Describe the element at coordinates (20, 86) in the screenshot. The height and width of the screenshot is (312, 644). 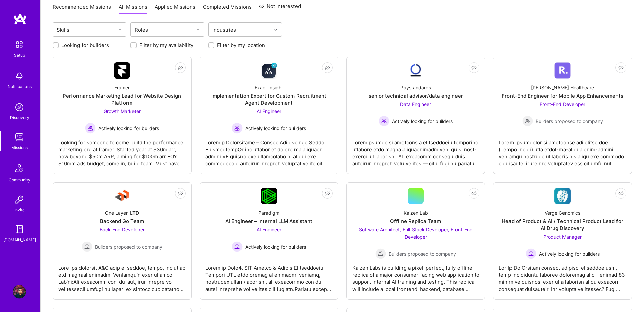
I see `div: Notifications` at that location.